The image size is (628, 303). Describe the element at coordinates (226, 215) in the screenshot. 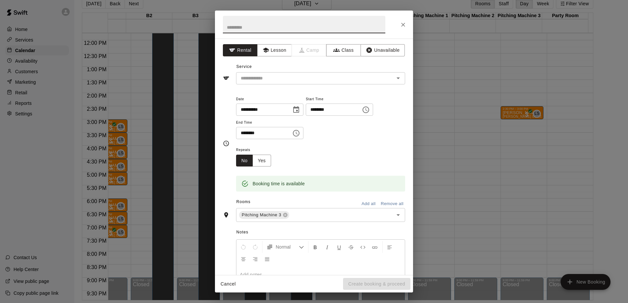

I see `svg: Rooms` at that location.